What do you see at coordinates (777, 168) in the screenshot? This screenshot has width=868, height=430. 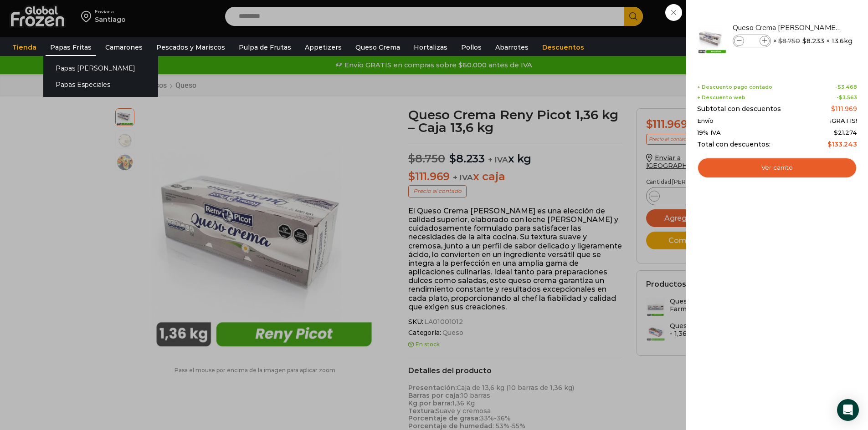 I see `a: Ver carrito` at bounding box center [777, 168].